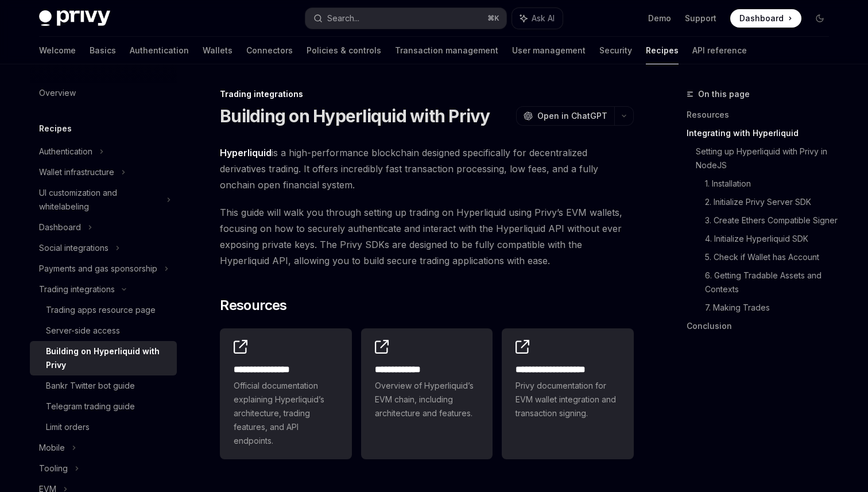  Describe the element at coordinates (99, 200) in the screenshot. I see `div: UI customization and whitelabeling` at that location.